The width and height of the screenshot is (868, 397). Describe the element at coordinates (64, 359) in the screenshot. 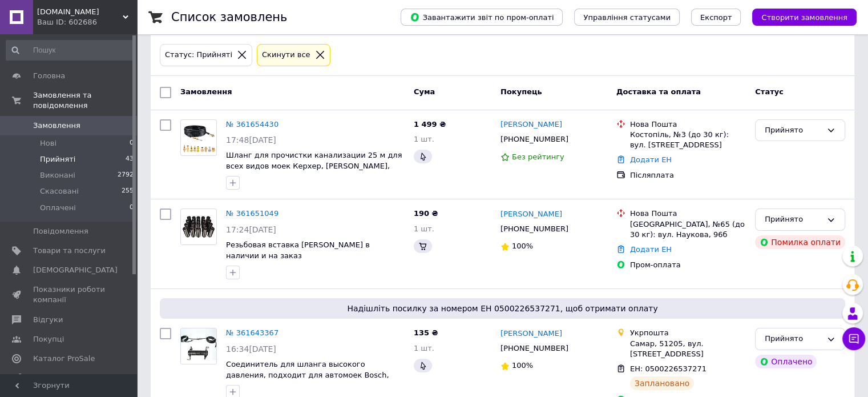

I see `span: Каталог ProSale` at that location.